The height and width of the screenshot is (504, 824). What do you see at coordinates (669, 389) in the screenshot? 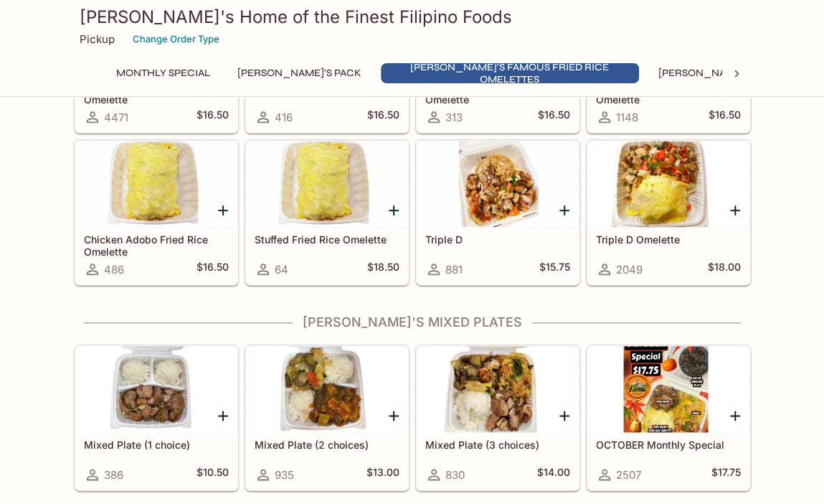
I see `div: OCTOBER Monthly Special` at bounding box center [669, 389].